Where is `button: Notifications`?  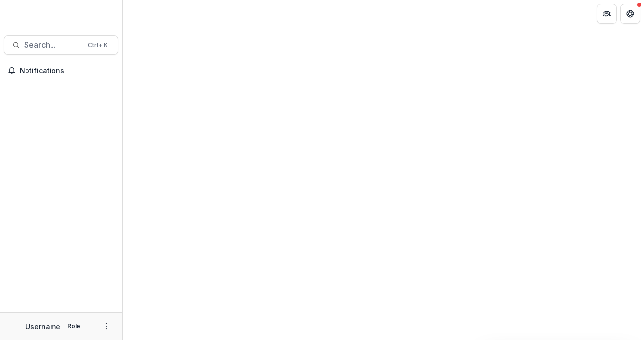
button: Notifications is located at coordinates (61, 70).